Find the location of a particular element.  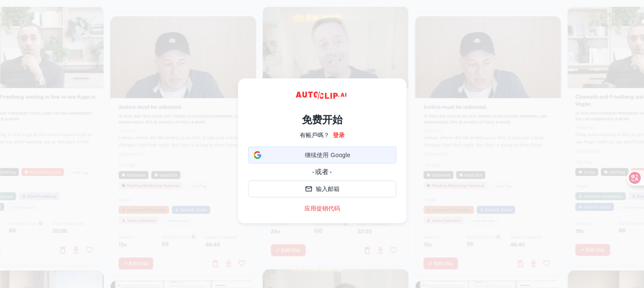

font: 输入邮箱 is located at coordinates (327, 189).